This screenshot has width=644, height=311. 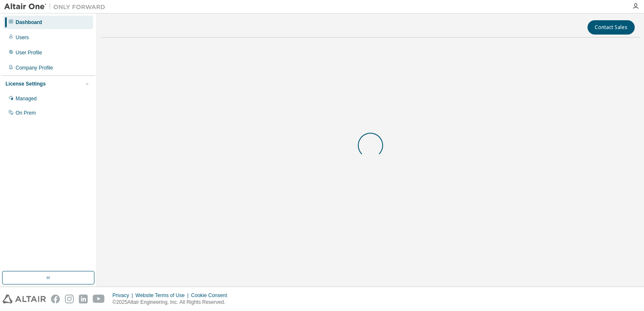 I want to click on div: Users, so click(x=22, y=38).